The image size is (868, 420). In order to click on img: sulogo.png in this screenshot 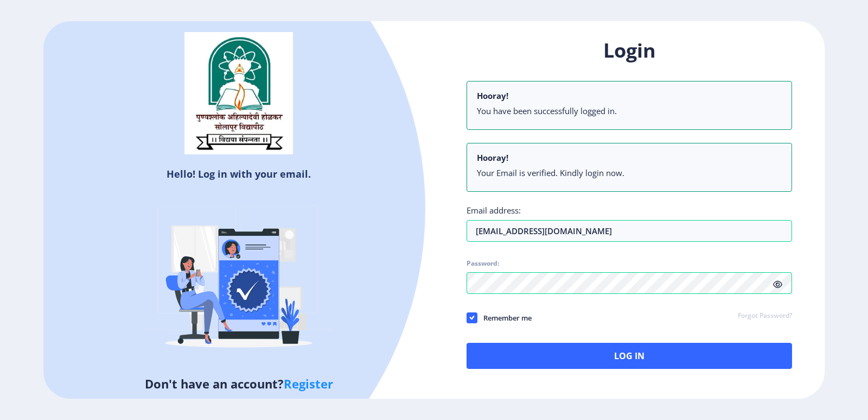, I will do `click(239, 94)`.